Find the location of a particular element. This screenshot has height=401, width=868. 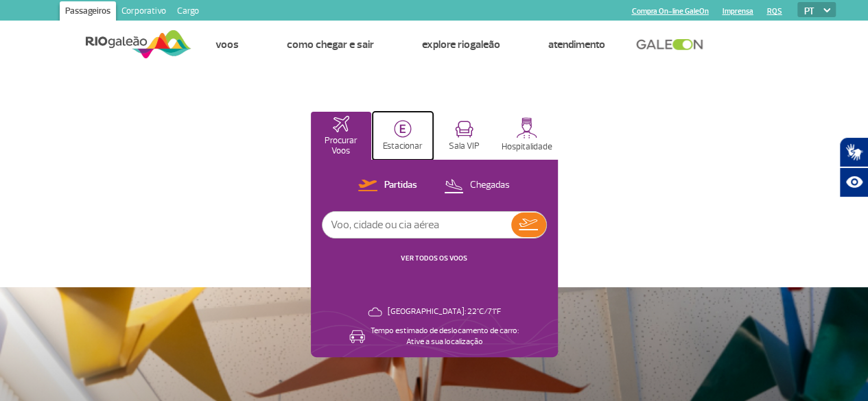

div: Plugin de acessibilidade da Hand Talk. is located at coordinates (854, 167).